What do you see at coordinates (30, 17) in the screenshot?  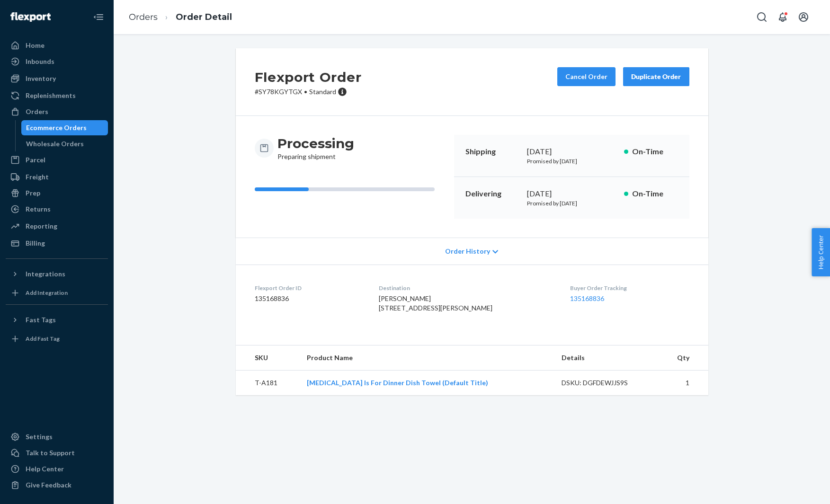 I see `img: Flexport logo` at bounding box center [30, 17].